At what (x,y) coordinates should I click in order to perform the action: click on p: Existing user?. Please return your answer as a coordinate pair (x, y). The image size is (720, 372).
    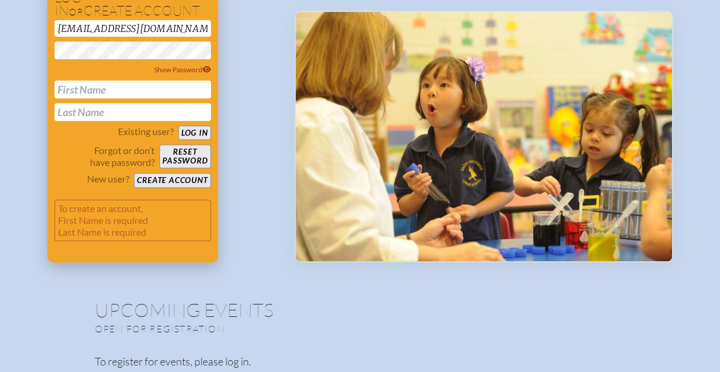
    Looking at the image, I should click on (146, 131).